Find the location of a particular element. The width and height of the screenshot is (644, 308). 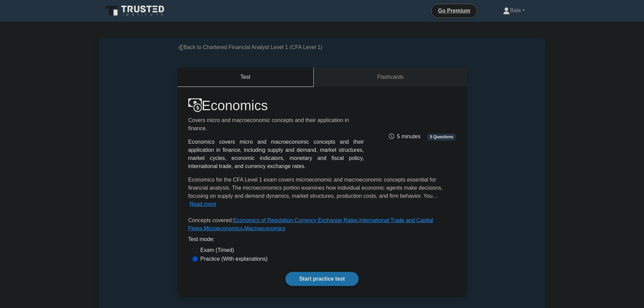

a: Bala is located at coordinates (514, 10).